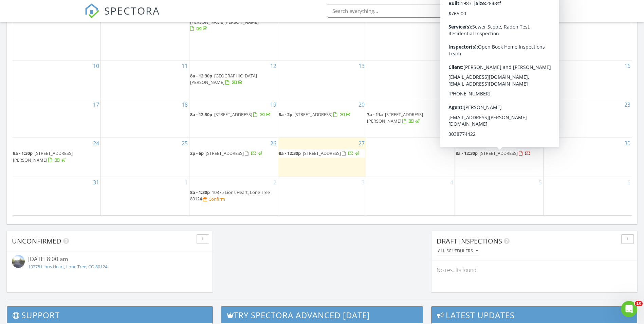  Describe the element at coordinates (230, 195) in the screenshot. I see `span: 10375 Lions Heart, Lone Tree 80124` at that location.